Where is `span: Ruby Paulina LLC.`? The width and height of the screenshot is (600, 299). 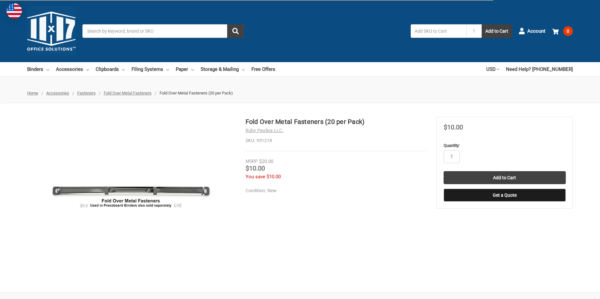 span: Ruby Paulina LLC. is located at coordinates (265, 130).